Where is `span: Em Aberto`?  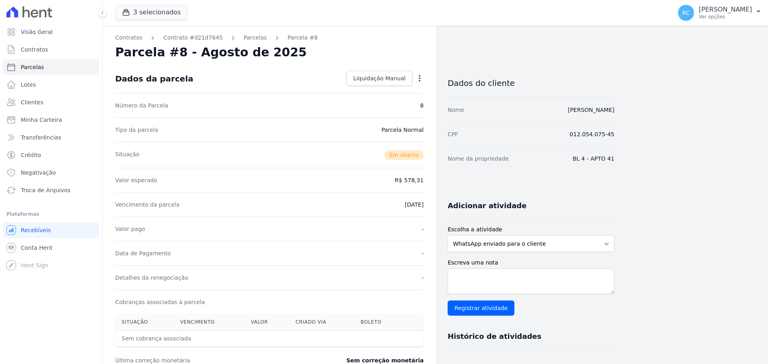
span: Em Aberto is located at coordinates (404, 155).